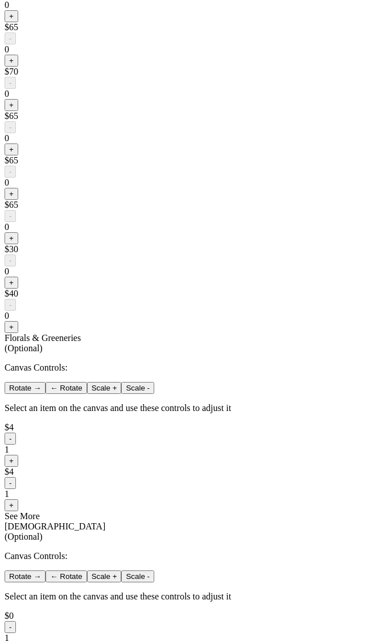 This screenshot has height=641, width=383. What do you see at coordinates (191, 72) in the screenshot?
I see `div: $70` at bounding box center [191, 72].